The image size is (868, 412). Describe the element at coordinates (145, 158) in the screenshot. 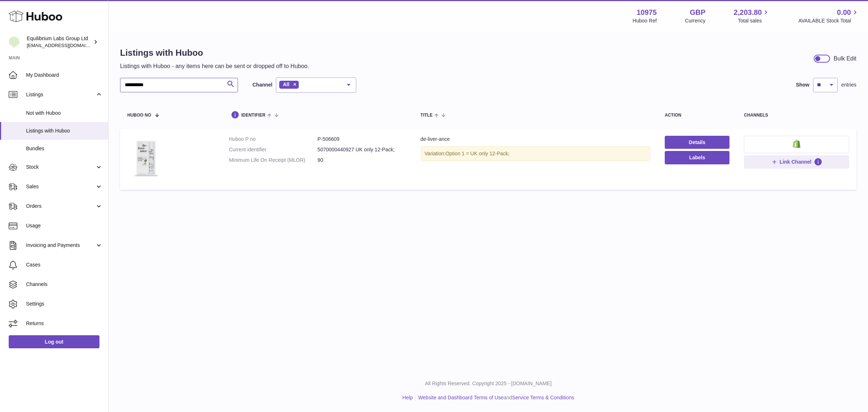

I see `img: de-liver-ance` at that location.